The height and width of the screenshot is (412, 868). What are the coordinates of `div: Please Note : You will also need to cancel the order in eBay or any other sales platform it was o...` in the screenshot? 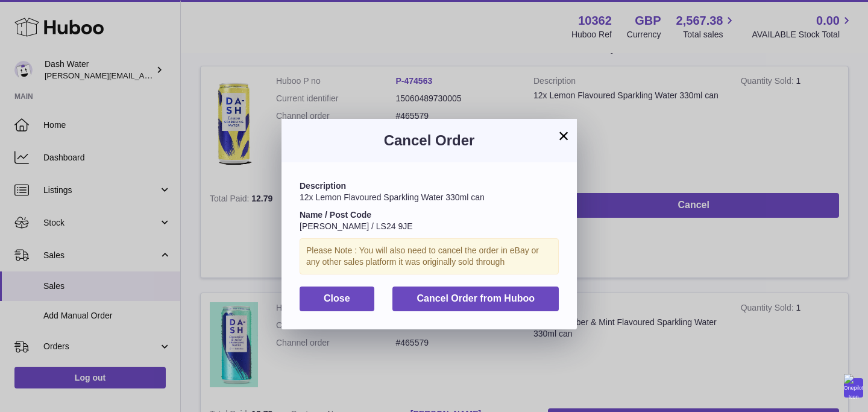 It's located at (429, 256).